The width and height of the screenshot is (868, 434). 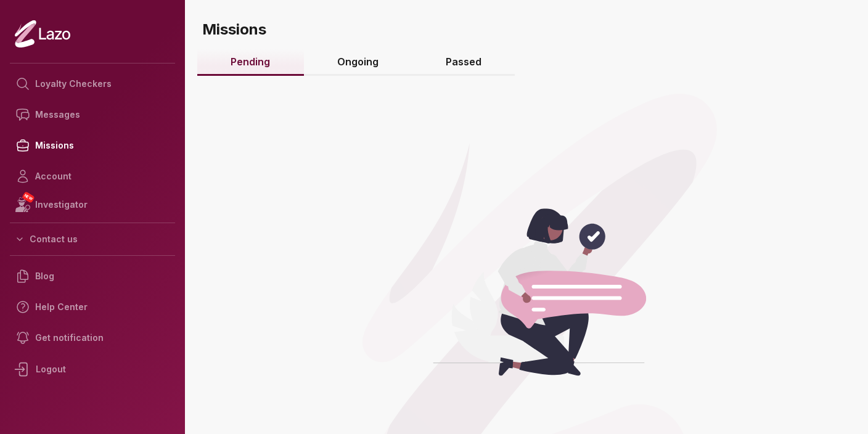 What do you see at coordinates (92, 338) in the screenshot?
I see `a: Get notification` at bounding box center [92, 338].